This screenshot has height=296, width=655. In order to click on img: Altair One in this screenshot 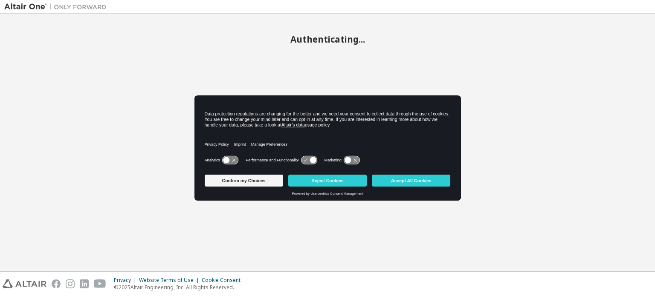, I will do `click(58, 7)`.